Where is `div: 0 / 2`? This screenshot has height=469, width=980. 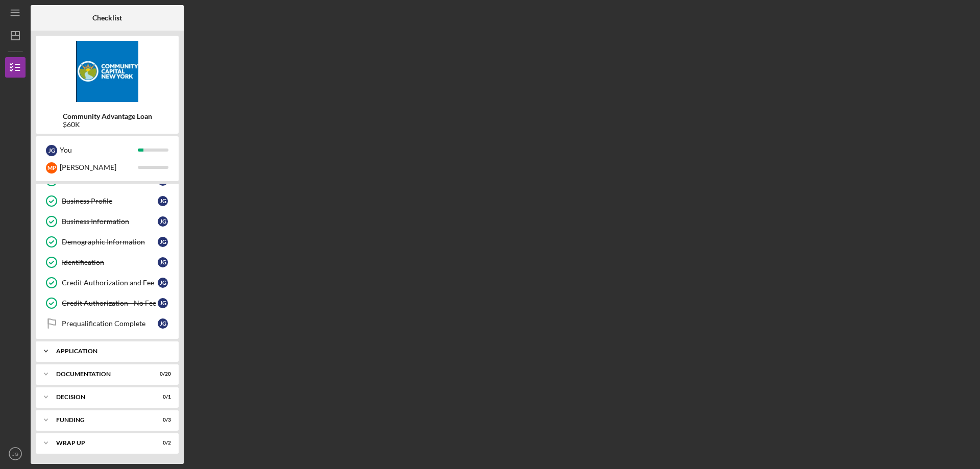
div: 0 / 2 is located at coordinates (162, 444).